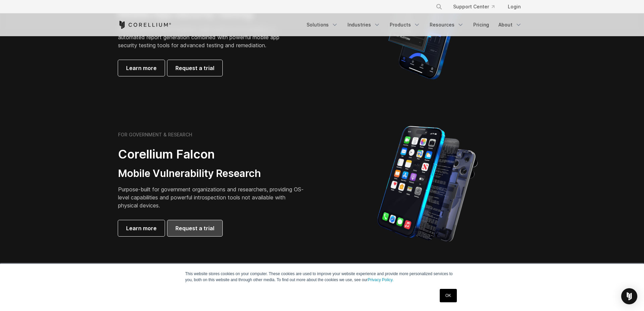  I want to click on p: Security pentesting and AppSec teams will love the simplicity of automated report generation comb..., so click(204, 37).